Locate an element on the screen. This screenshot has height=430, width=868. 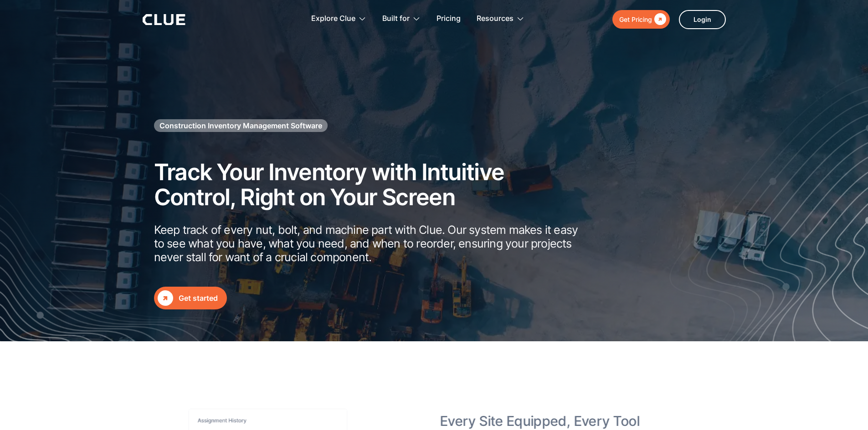
a: Get Pricing is located at coordinates (641, 19).